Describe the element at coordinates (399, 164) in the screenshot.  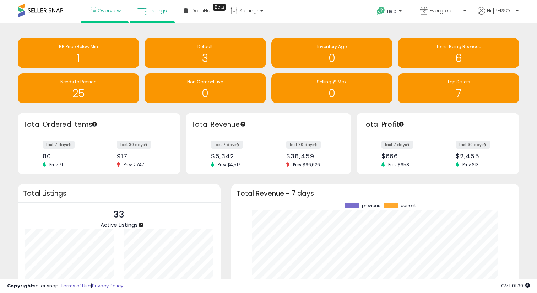
I see `span: Prev: $658` at that location.